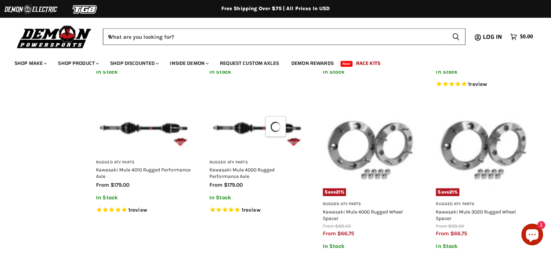 The width and height of the screenshot is (551, 253). I want to click on a: Shop Discounted, so click(134, 63).